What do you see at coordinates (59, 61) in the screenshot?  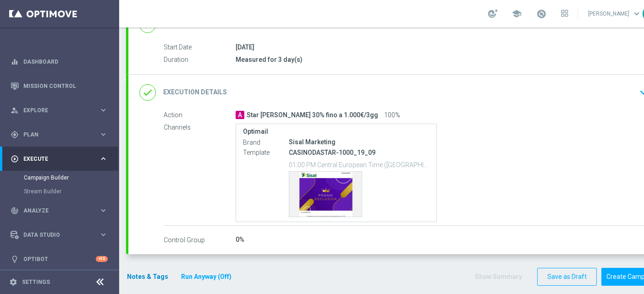 I see `div: Dashboard` at bounding box center [59, 61].